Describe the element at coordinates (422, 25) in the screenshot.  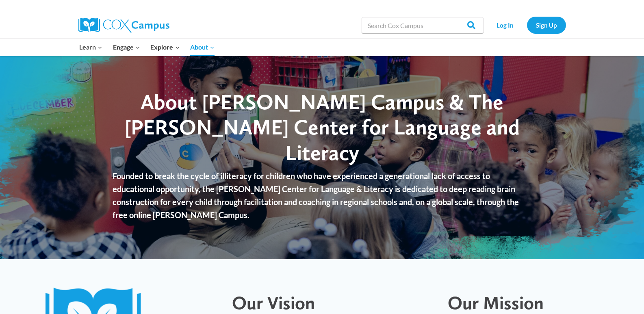
I see `input: Search Cox Campus` at that location.